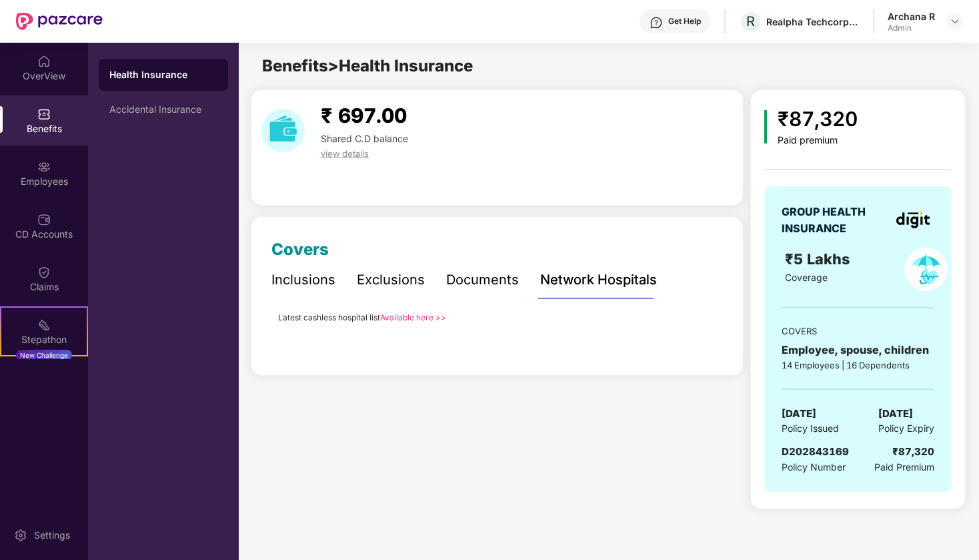  What do you see at coordinates (345, 153) in the screenshot?
I see `span: view details` at bounding box center [345, 153].